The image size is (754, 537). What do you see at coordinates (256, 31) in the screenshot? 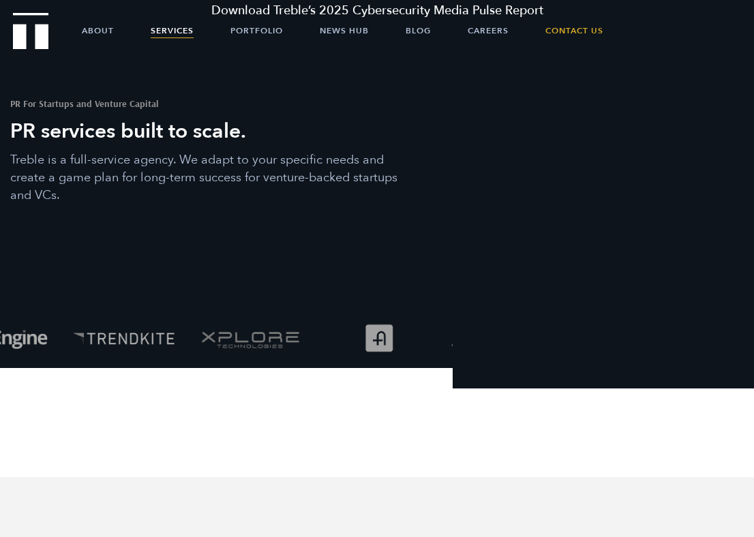
I see `a: Portfolio` at bounding box center [256, 31].